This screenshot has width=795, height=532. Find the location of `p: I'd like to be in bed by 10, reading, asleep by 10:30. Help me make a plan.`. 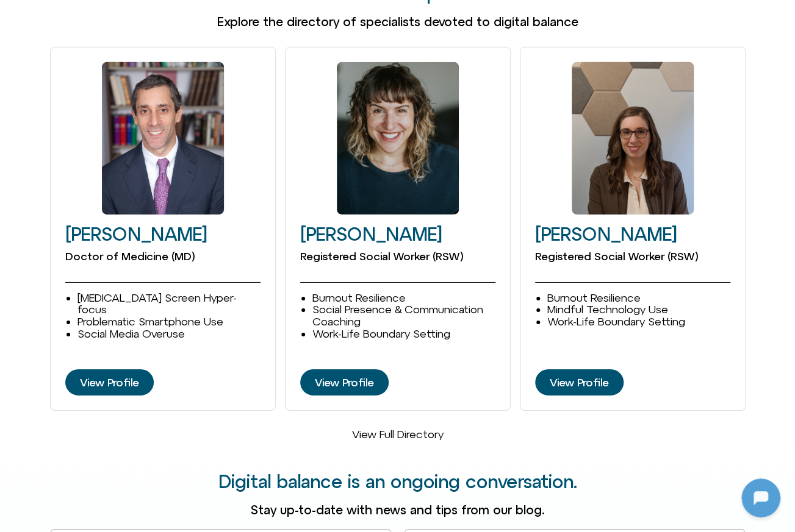

p: I'd like to be in bed by 10, reading, asleep by 10:30. Help me make a plan. is located at coordinates (141, 160).